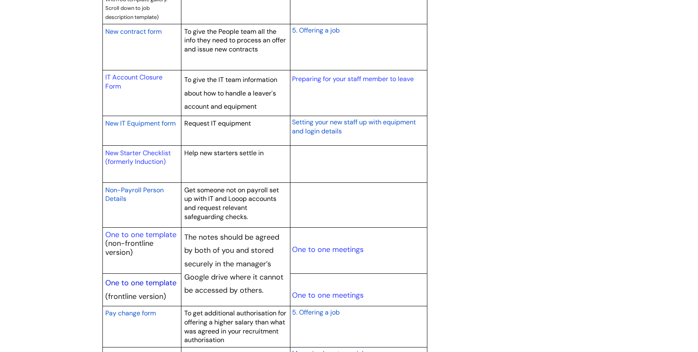 This screenshot has height=352, width=698. What do you see at coordinates (236, 266) in the screenshot?
I see `td: The notes should be agreed by both of you and stored securely in the manager’s Google drive where...` at bounding box center [236, 266].